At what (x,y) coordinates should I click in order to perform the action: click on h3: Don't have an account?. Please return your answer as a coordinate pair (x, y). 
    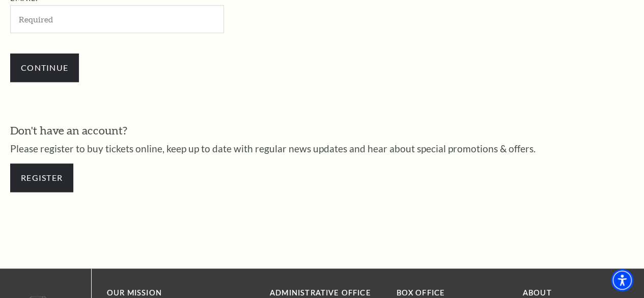
    Looking at the image, I should click on (322, 131).